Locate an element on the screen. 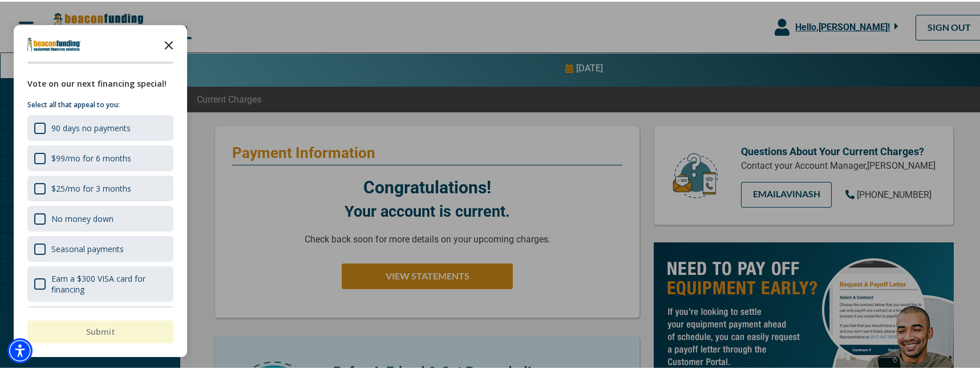  div: Vote on our next financing special! is located at coordinates (100, 82).